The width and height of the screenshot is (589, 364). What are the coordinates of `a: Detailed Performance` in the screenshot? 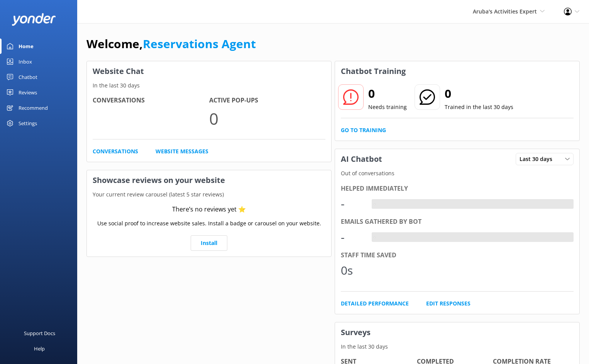 It's located at (374, 304).